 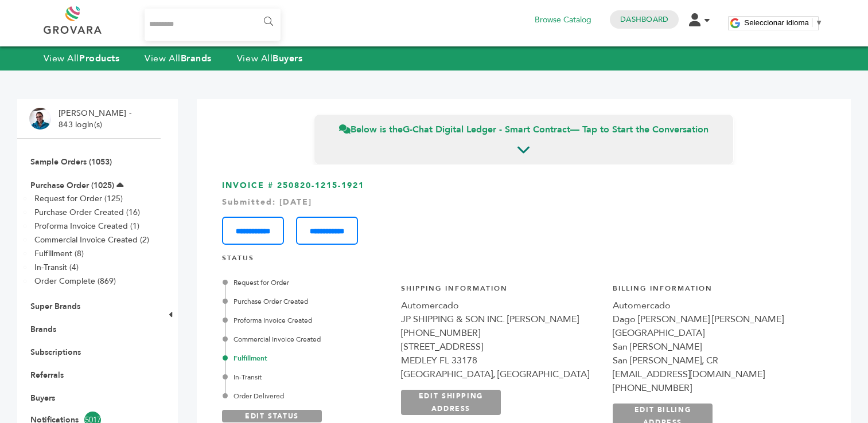 What do you see at coordinates (306, 340) in the screenshot?
I see `div: Commercial Invoice Created` at bounding box center [306, 340].